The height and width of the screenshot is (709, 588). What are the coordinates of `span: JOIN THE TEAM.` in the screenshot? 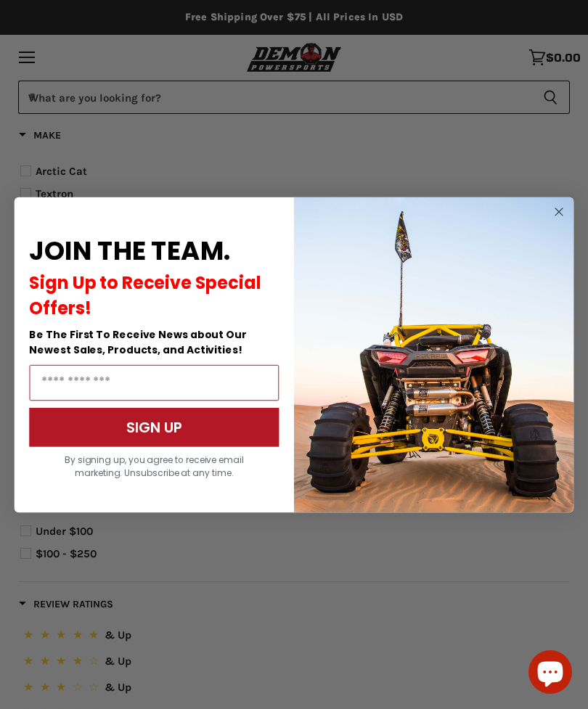 It's located at (129, 249).